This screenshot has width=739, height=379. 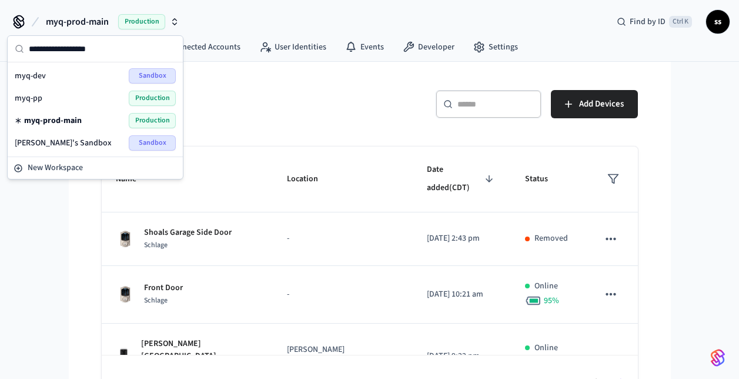 What do you see at coordinates (95, 109) in the screenshot?
I see `div: Suggestions` at bounding box center [95, 109].